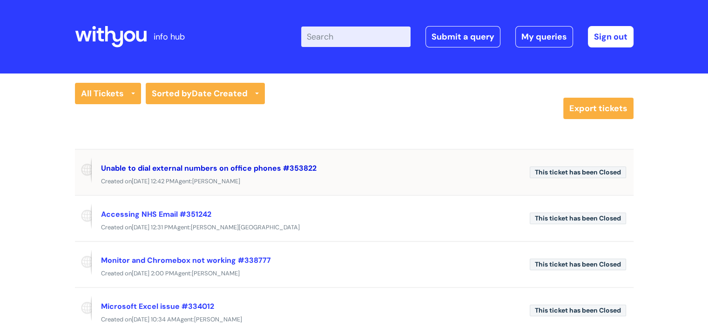 The width and height of the screenshot is (708, 327). What do you see at coordinates (209, 168) in the screenshot?
I see `a: Unable to dial external numbers on office phones #353822` at bounding box center [209, 168].